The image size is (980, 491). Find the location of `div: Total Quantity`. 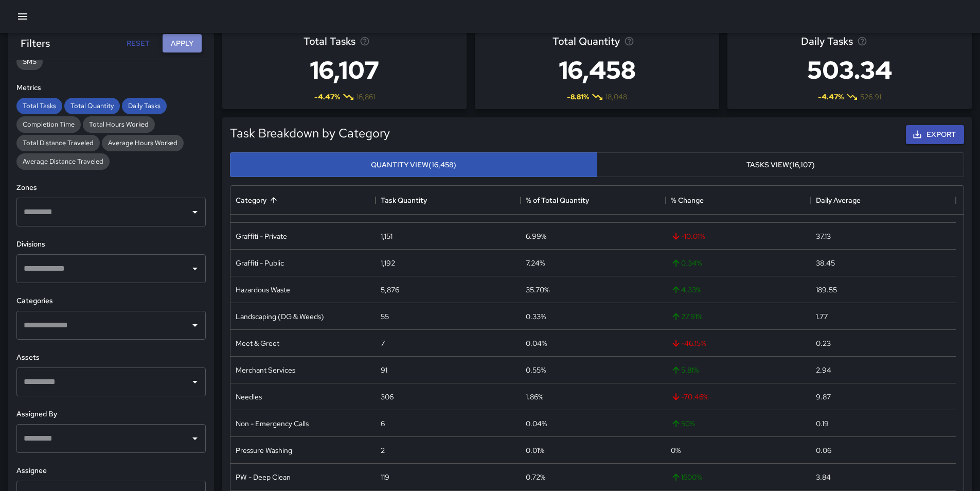

div: Total Quantity is located at coordinates (92, 106).